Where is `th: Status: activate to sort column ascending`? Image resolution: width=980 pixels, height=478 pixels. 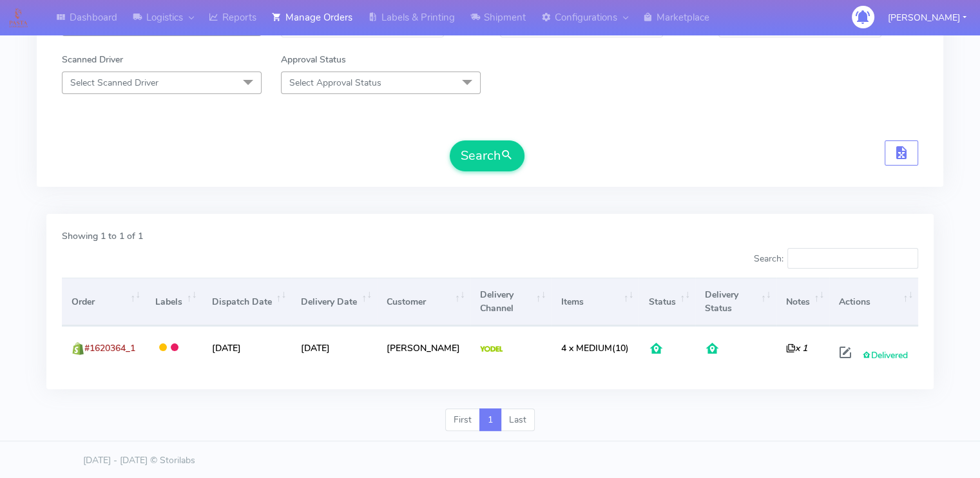
th: Status: activate to sort column ascending is located at coordinates (667, 302).